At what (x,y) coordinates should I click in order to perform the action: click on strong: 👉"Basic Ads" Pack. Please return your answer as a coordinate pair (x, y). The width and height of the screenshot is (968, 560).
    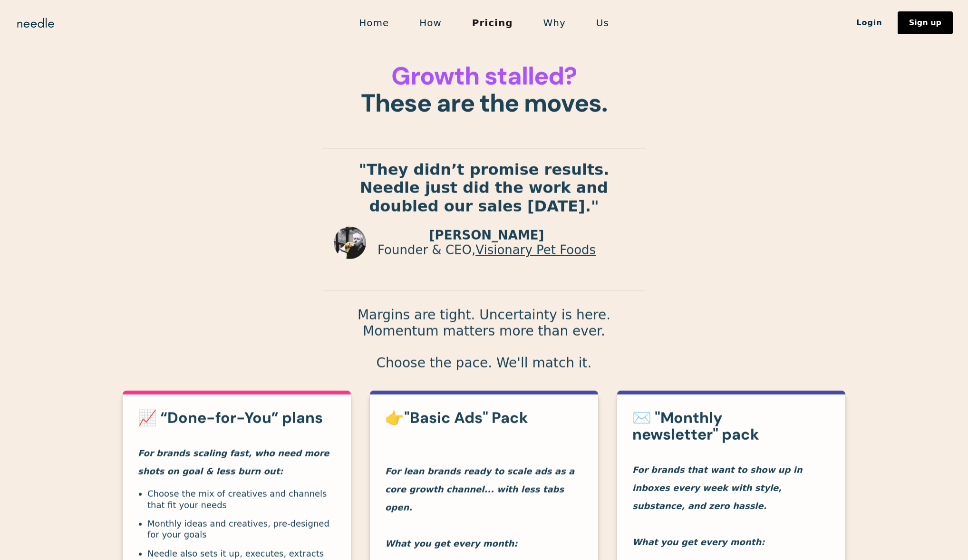
    Looking at the image, I should click on (456, 418).